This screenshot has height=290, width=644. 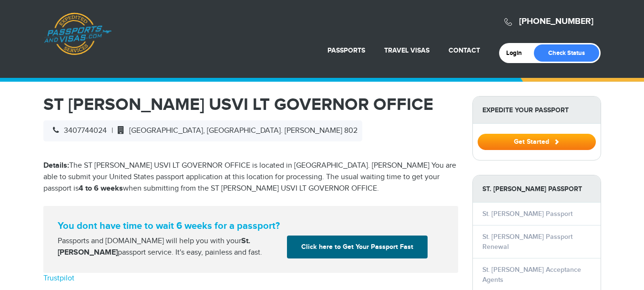 I want to click on a: Check Status, so click(x=566, y=53).